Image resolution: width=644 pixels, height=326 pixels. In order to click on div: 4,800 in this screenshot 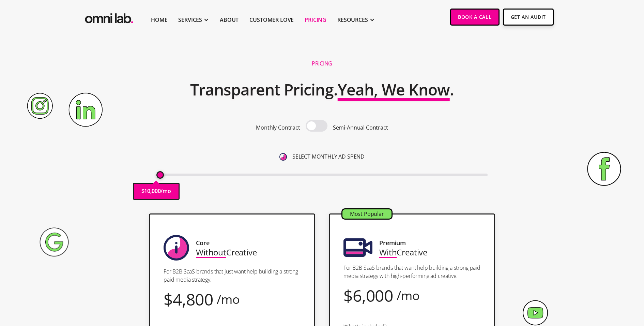, I will do `click(193, 299)`.